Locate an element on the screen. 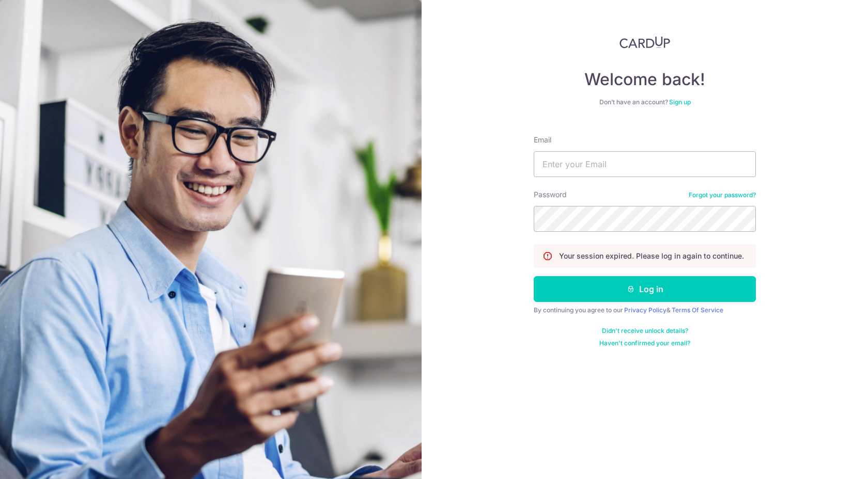 This screenshot has height=479, width=868. img: CardUp Logo is located at coordinates (645, 42).